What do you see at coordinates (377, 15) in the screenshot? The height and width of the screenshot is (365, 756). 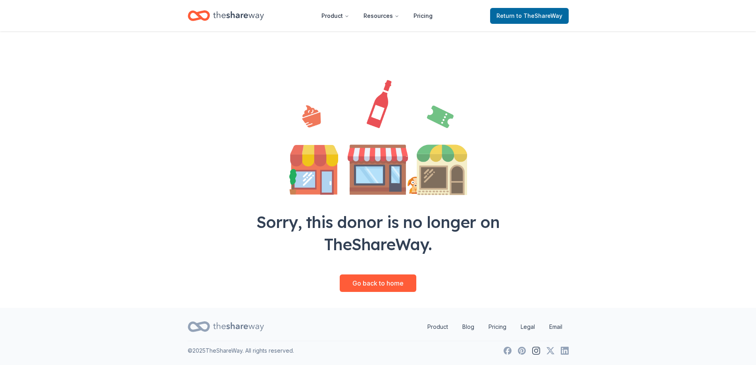 I see `nav: Main` at bounding box center [377, 15].